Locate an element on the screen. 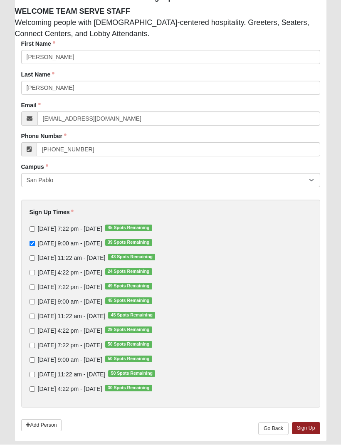  label: Email is located at coordinates (31, 106).